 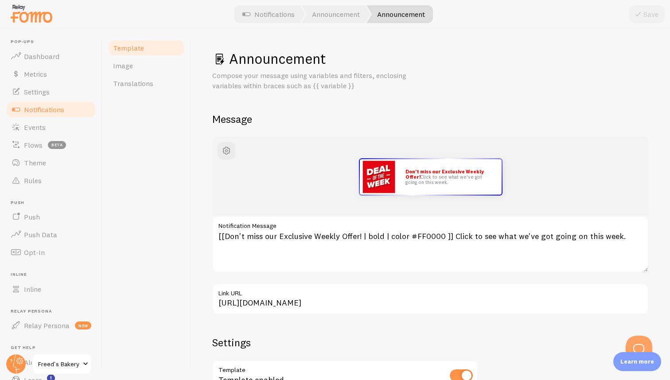 What do you see at coordinates (33, 145) in the screenshot?
I see `span: Flows` at bounding box center [33, 145].